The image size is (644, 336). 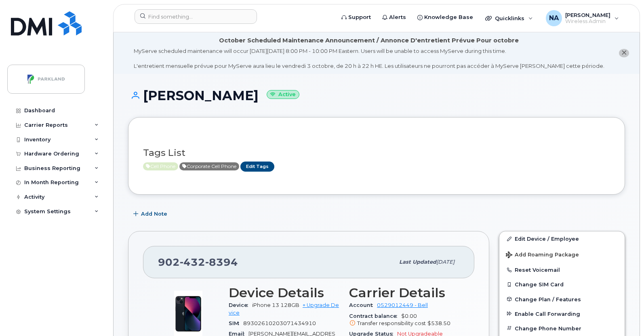 What do you see at coordinates (284, 308) in the screenshot?
I see `a: + Upgrade Device` at bounding box center [284, 308].